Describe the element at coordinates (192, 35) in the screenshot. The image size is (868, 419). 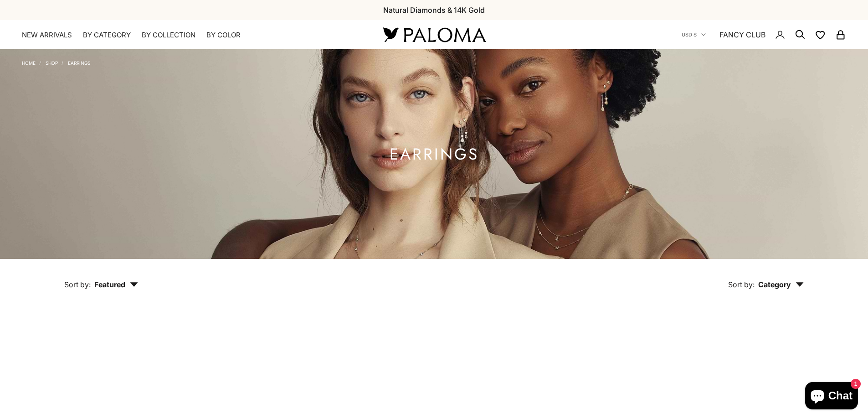
I see `nav: Primary navigation` at that location.